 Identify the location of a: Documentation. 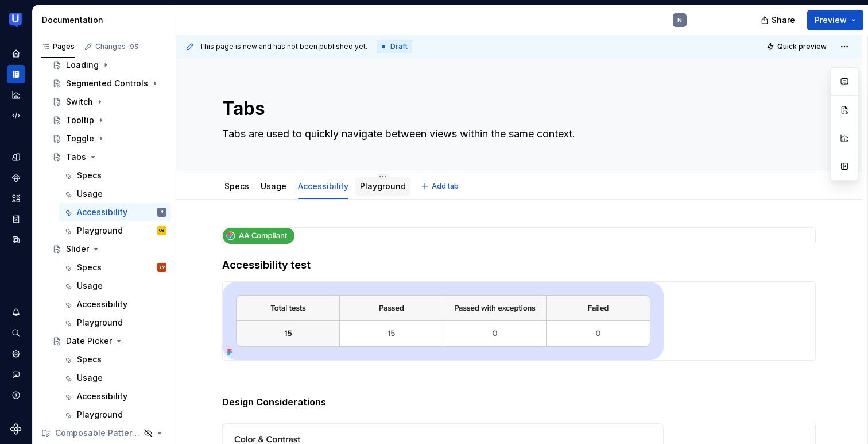
(16, 74).